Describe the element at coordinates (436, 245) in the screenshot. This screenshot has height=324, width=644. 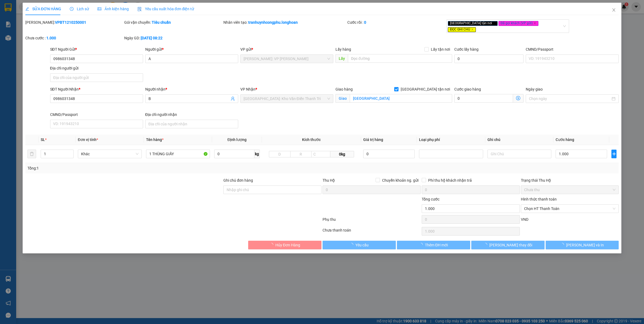
I see `span: Thêm ĐH mới` at that location.